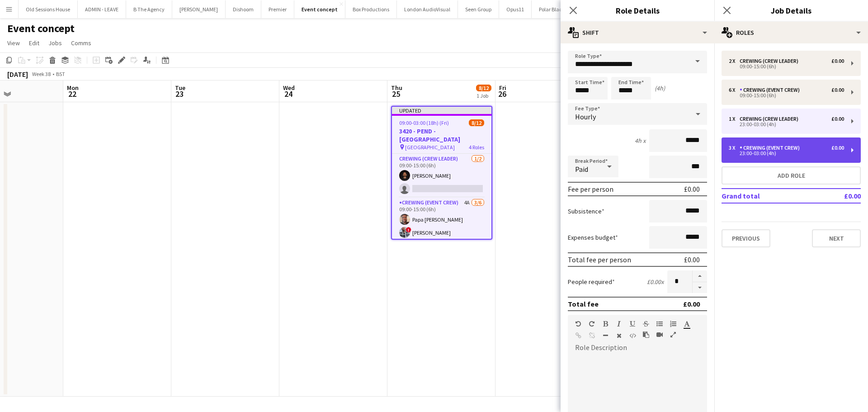 Image resolution: width=868 pixels, height=412 pixels. I want to click on label: People required, so click(591, 282).